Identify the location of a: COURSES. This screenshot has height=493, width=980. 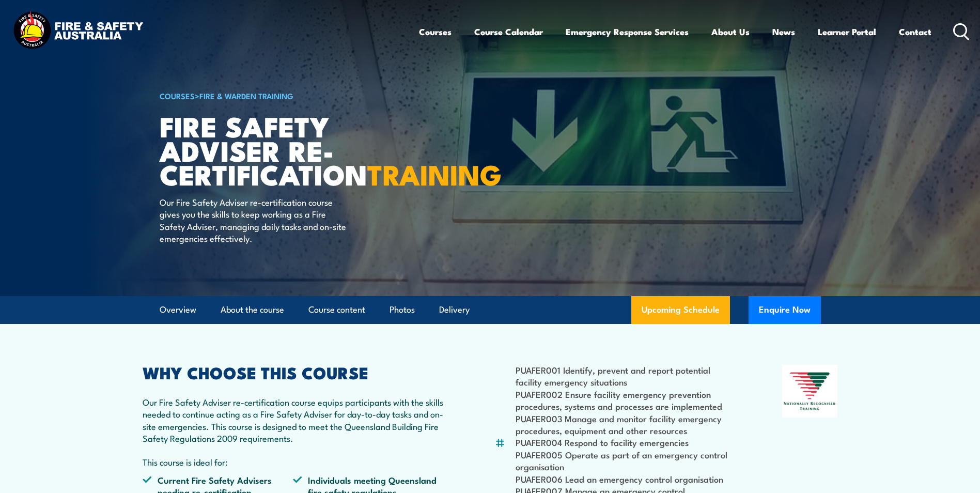
(177, 95).